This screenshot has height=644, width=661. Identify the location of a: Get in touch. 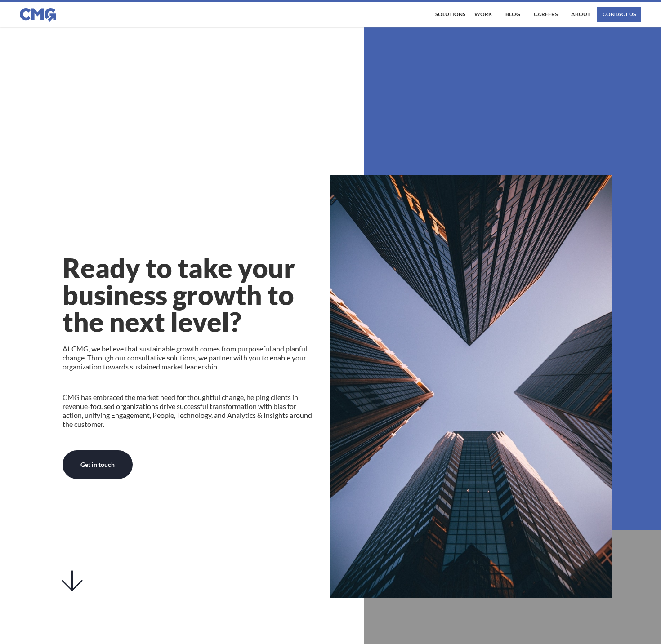
(97, 465).